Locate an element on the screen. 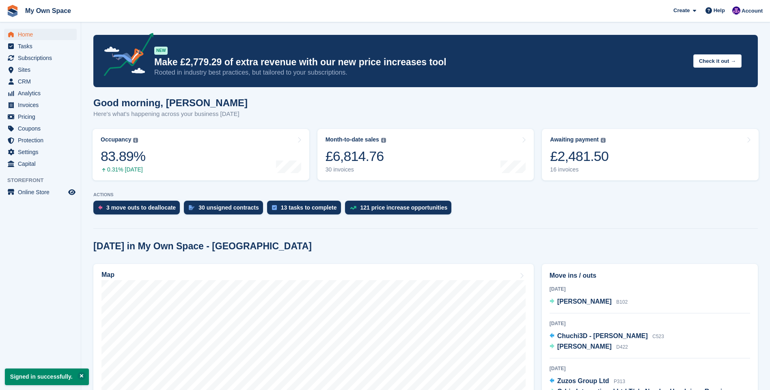 The height and width of the screenshot is (390, 770). span: Tasks is located at coordinates (42, 46).